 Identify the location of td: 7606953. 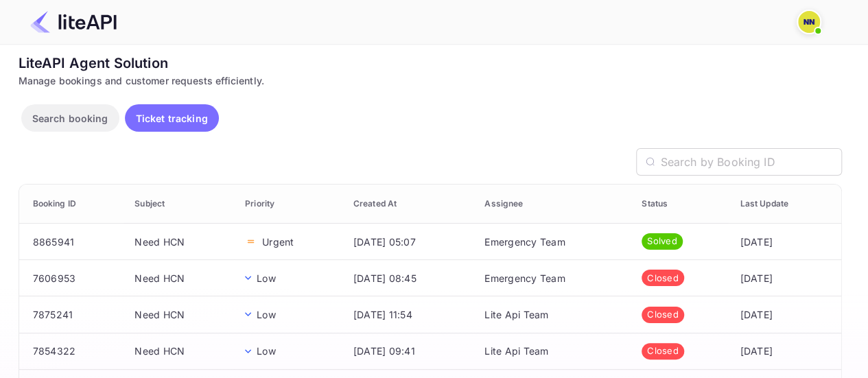
(71, 278).